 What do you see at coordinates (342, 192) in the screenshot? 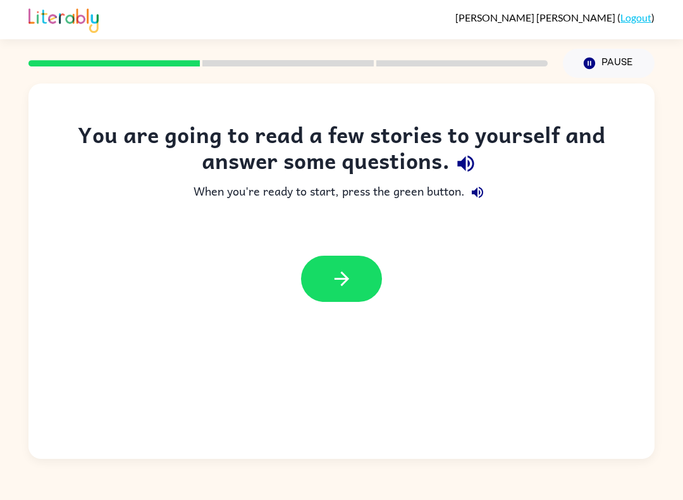
I see `div: When you're ready to start, press the green button.` at bounding box center [342, 192].